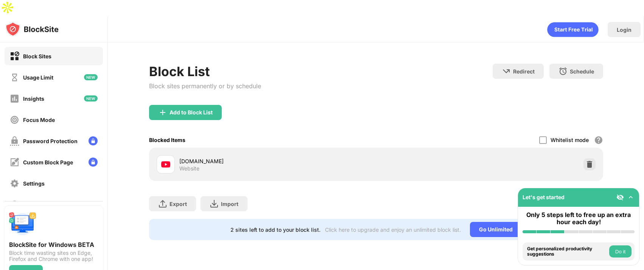  What do you see at coordinates (15, 120) in the screenshot?
I see `img: focus-off.svg` at bounding box center [15, 120].